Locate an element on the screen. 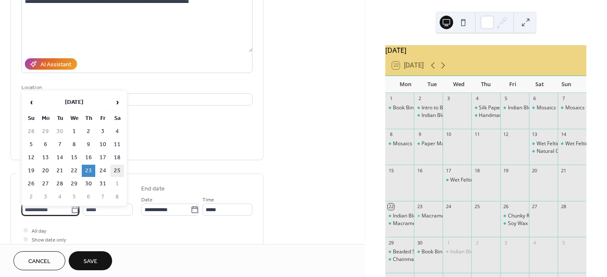 The image size is (607, 277). span: Date is located at coordinates (147, 199).